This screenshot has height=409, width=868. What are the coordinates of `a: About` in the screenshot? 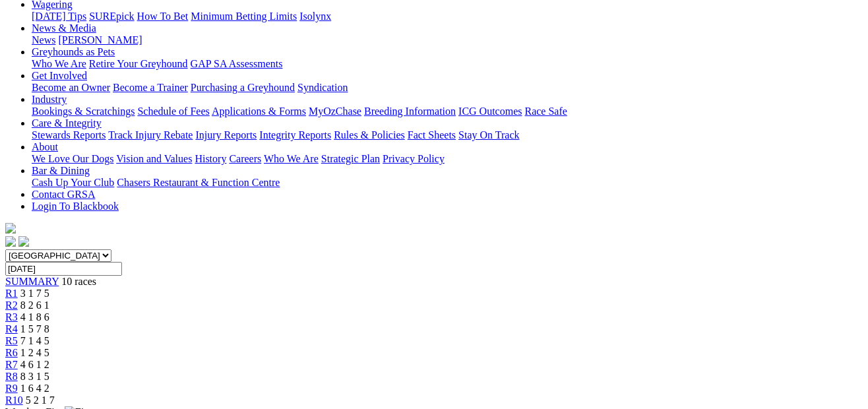 It's located at (45, 146).